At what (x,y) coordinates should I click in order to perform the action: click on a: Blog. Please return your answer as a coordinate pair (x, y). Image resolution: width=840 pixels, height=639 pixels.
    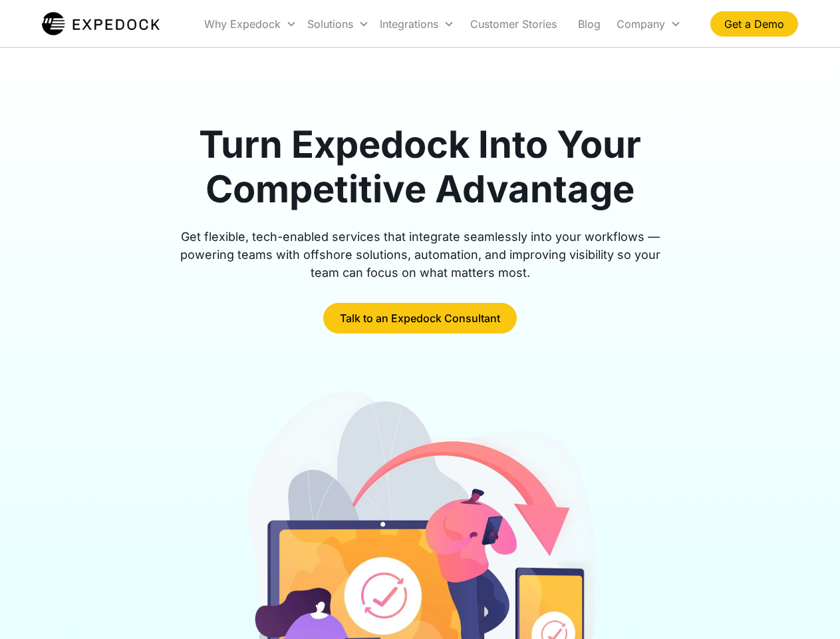
    Looking at the image, I should click on (589, 24).